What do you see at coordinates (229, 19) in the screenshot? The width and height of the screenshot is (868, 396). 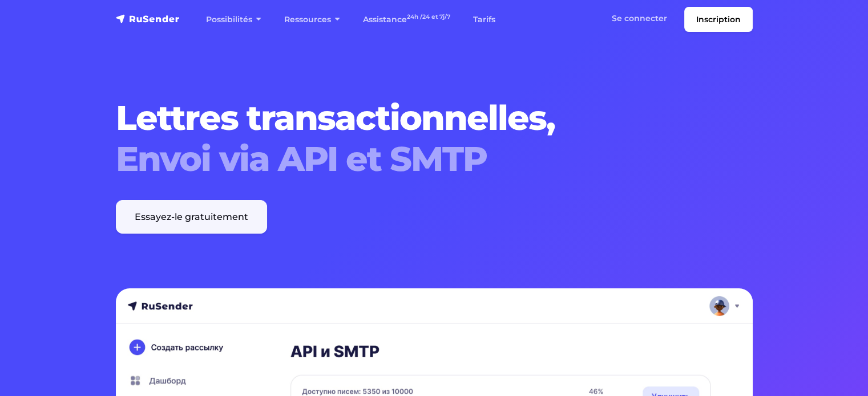 I see `font: Possibilités` at bounding box center [229, 19].